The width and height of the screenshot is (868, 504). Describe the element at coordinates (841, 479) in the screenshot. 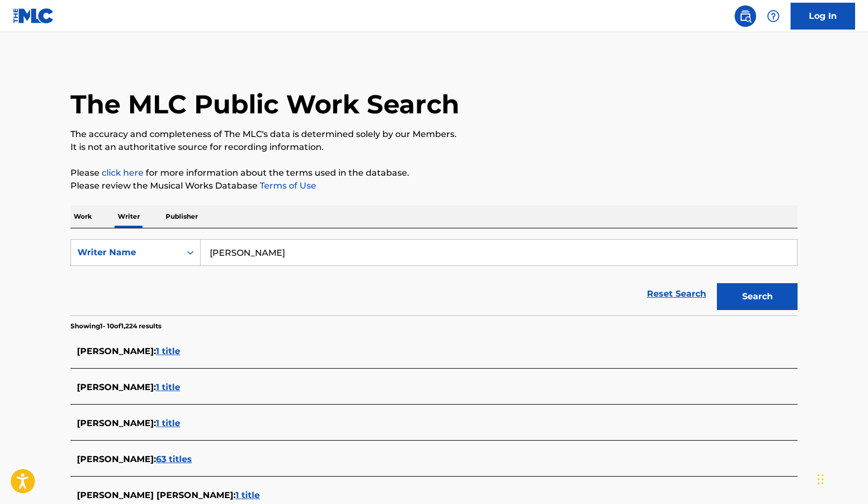

I see `div: Chat Widget` at that location.